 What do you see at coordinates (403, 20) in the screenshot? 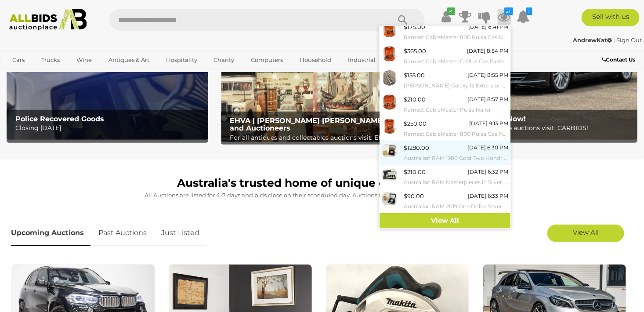
I see `button: Search` at bounding box center [403, 20].